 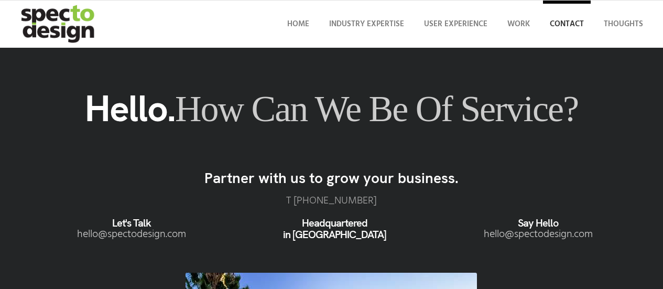 What do you see at coordinates (538, 223) in the screenshot?
I see `h6: Say Hello` at bounding box center [538, 223].